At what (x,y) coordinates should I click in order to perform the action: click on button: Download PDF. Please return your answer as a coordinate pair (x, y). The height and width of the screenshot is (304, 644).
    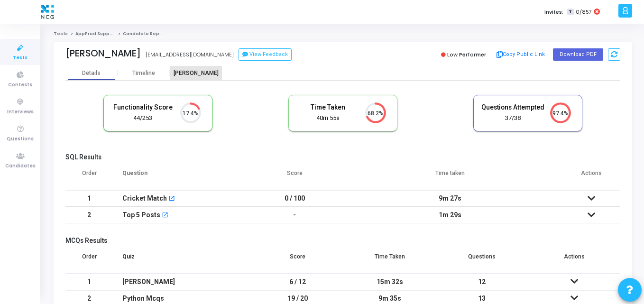
    Looking at the image, I should click on (578, 54).